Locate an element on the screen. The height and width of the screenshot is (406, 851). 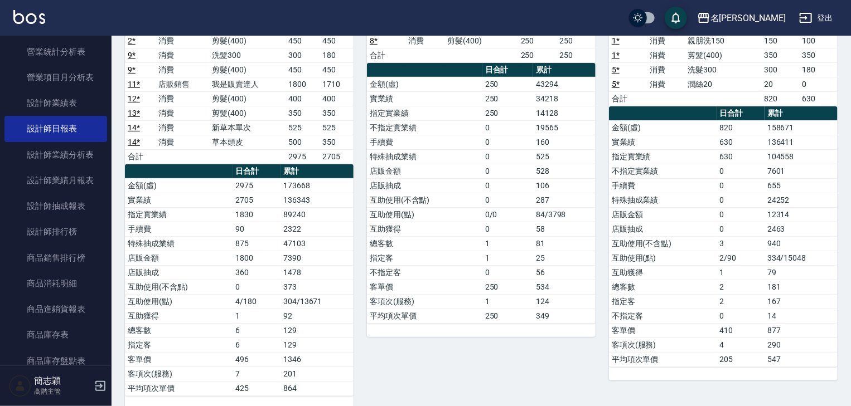
td: 3 is located at coordinates (740, 244).